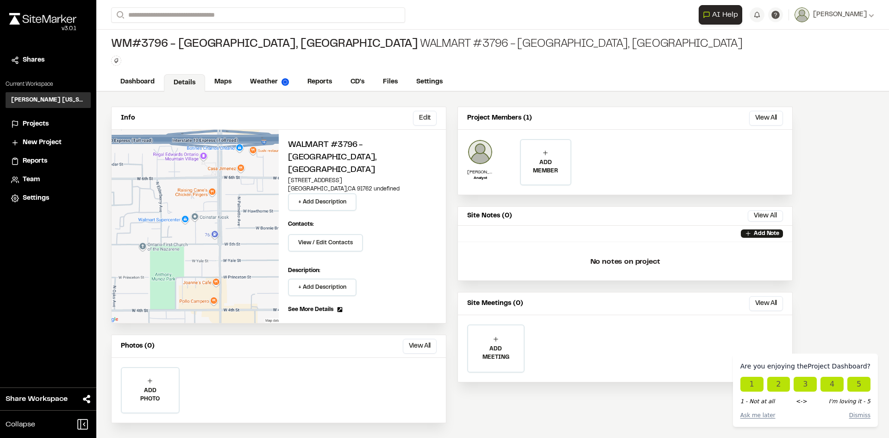 Image resolution: width=889 pixels, height=438 pixels. Describe the element at coordinates (802, 15) in the screenshot. I see `img: User` at that location.